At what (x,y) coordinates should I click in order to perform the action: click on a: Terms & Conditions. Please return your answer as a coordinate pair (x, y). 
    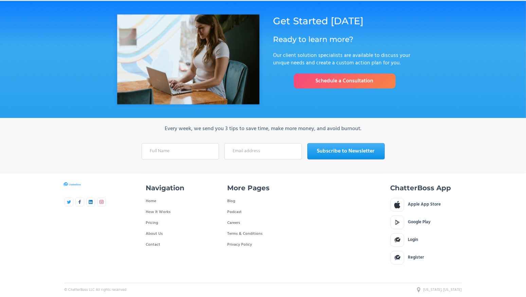
    Looking at the image, I should click on (245, 234).